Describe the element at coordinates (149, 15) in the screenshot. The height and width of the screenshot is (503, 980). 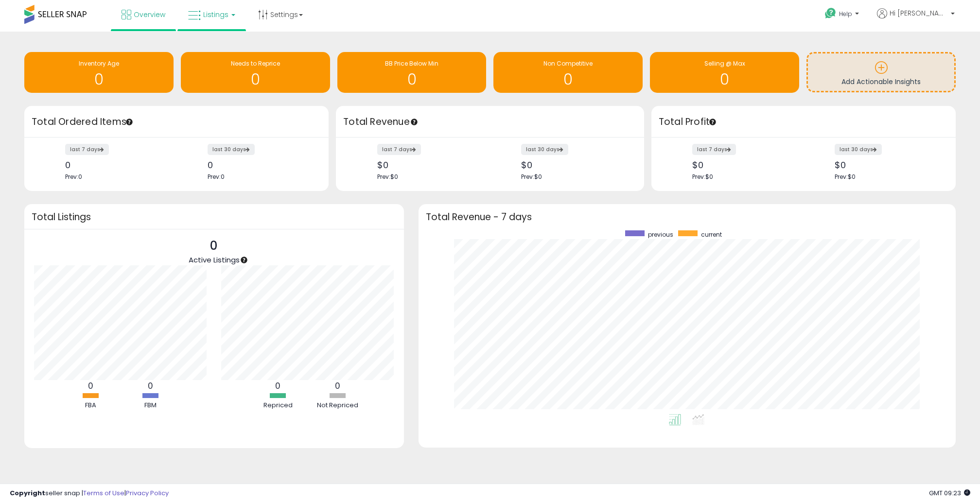
I see `span: Overview` at that location.